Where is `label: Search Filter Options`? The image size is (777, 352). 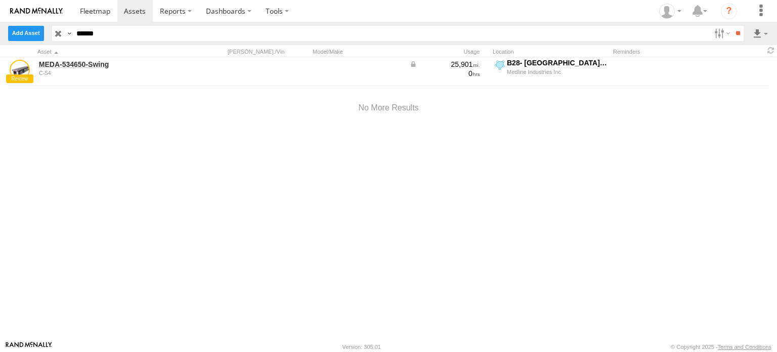 label: Search Filter Options is located at coordinates (721, 33).